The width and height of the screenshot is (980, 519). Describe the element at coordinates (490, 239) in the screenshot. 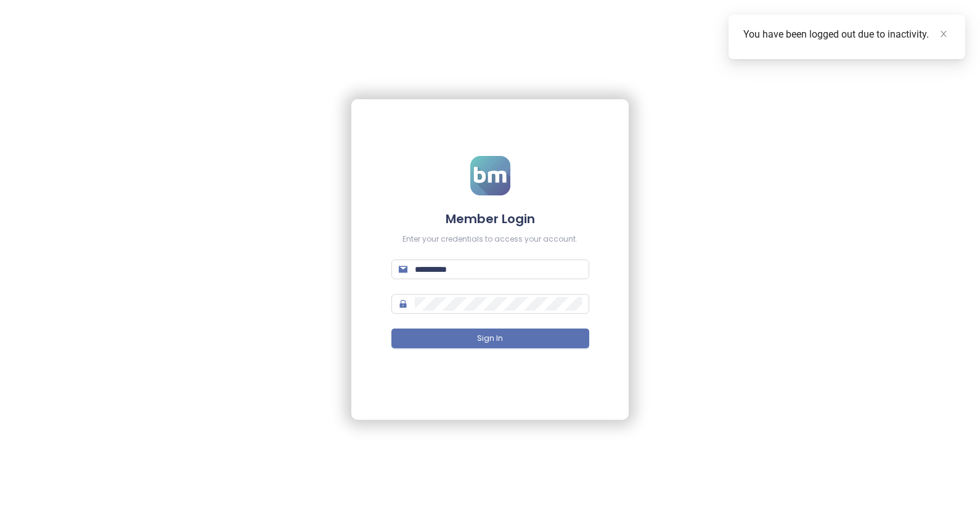

I see `div: Enter your credentials to access your account.` at that location.